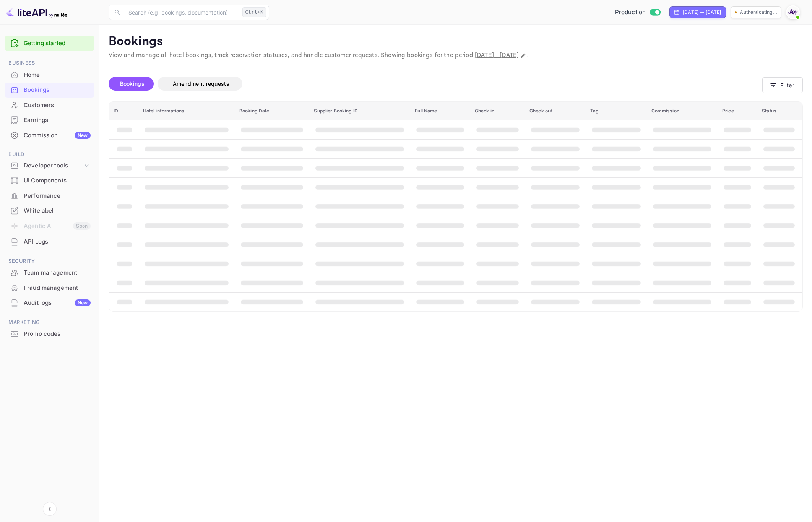  Describe the element at coordinates (638, 12) in the screenshot. I see `div: Switch to Sandbox mode` at that location.